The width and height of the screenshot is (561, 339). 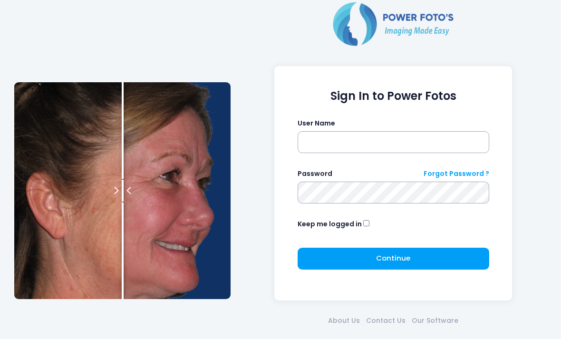 I want to click on label: User Name, so click(x=316, y=123).